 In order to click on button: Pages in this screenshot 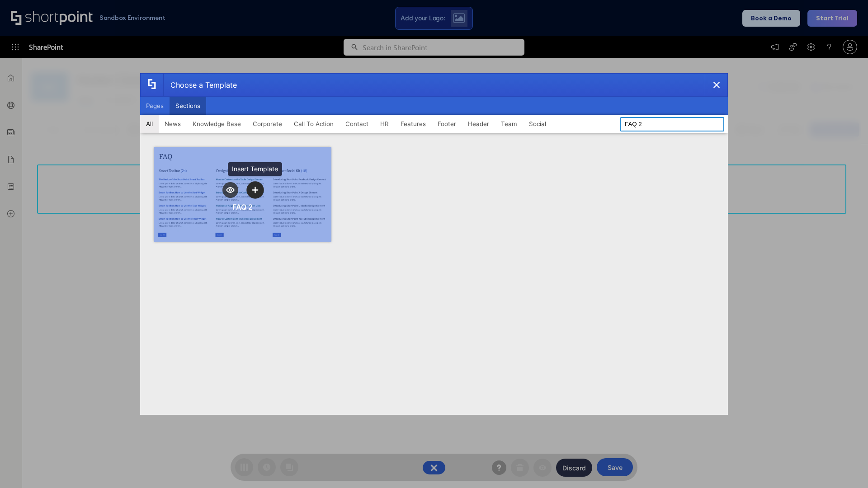, I will do `click(154, 106)`.